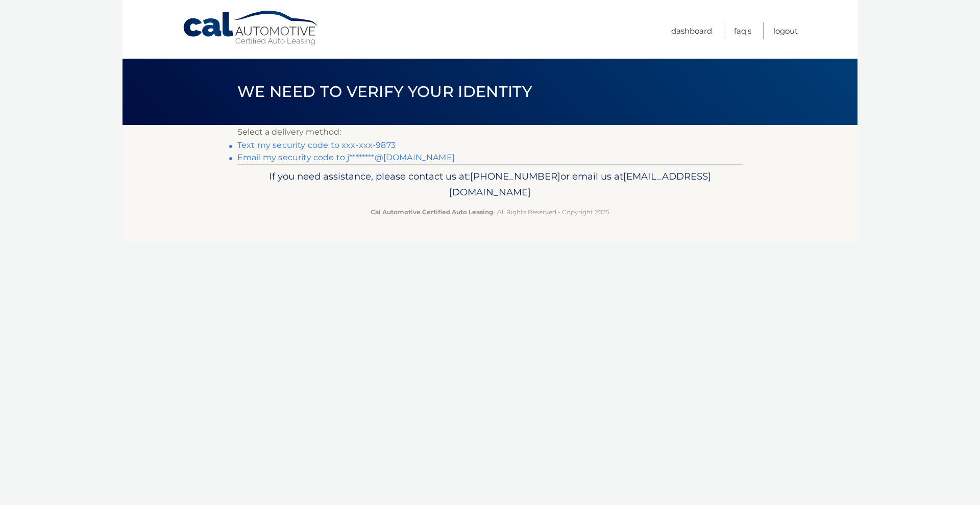  Describe the element at coordinates (490, 185) in the screenshot. I see `p: If you need assistance, please contact us at: or email us at` at that location.